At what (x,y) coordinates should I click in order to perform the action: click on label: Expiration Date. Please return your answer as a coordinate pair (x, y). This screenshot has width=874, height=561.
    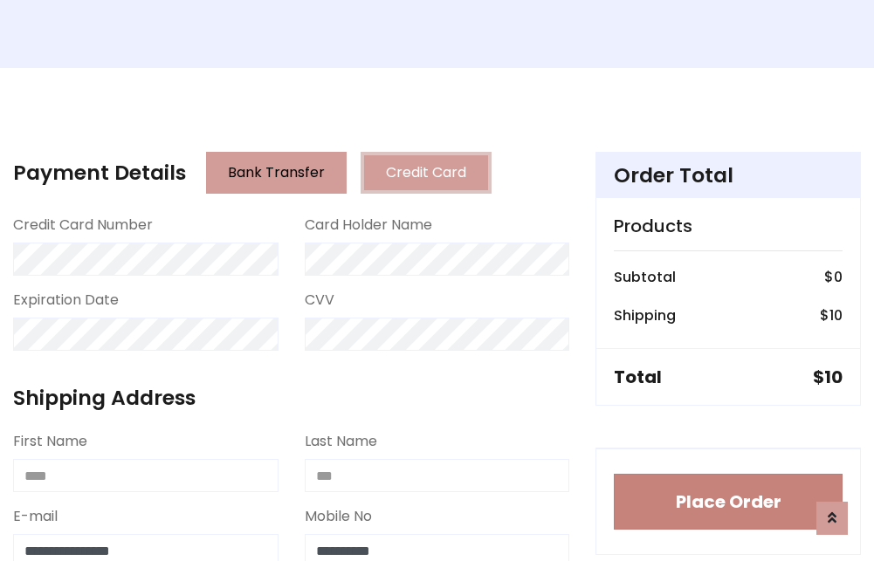
    Looking at the image, I should click on (65, 300).